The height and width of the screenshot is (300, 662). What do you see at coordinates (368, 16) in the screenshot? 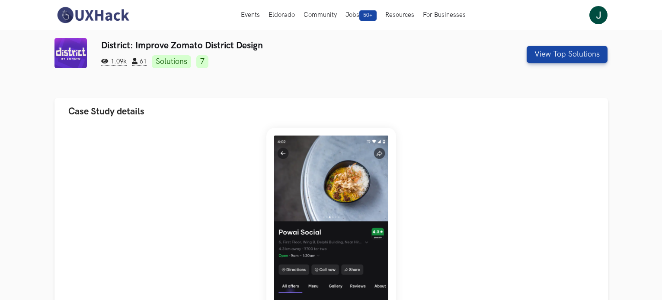
I see `span: 50+` at bounding box center [368, 16].